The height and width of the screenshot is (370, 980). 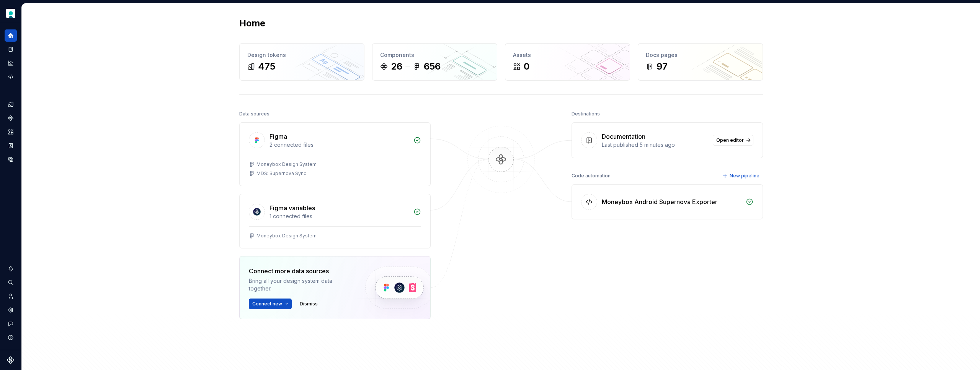 I want to click on a: Components26656, so click(x=434, y=62).